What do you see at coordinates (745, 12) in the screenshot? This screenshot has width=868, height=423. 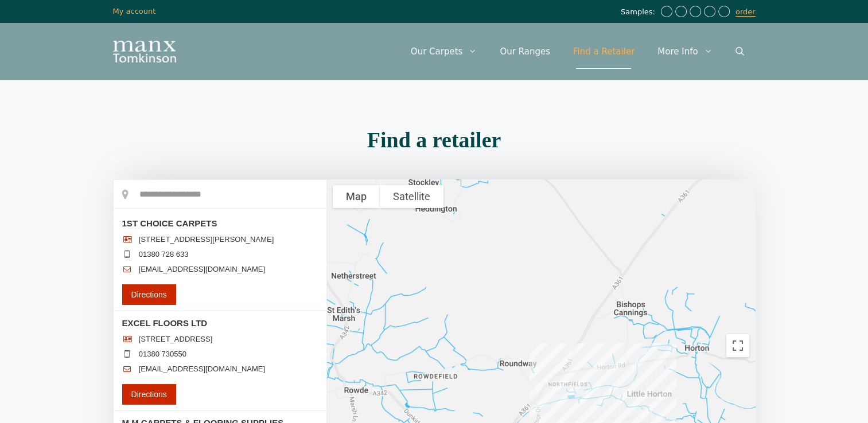 I see `a: order` at bounding box center [745, 12].